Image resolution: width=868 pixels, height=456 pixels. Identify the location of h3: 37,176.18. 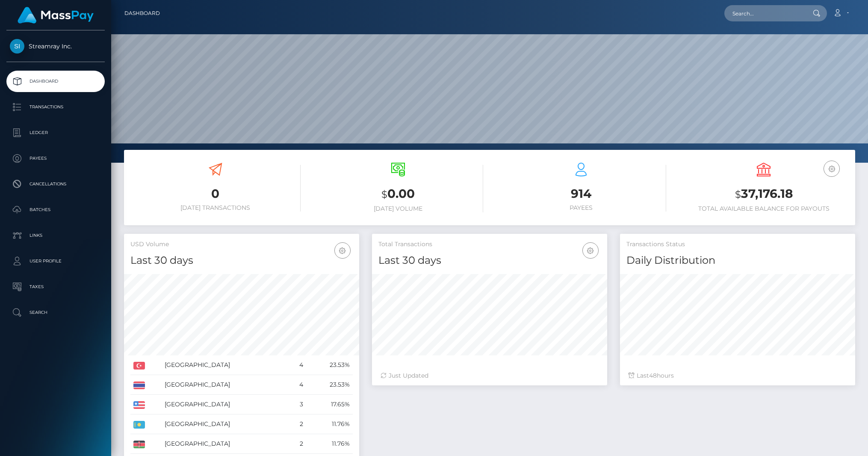
(764, 194).